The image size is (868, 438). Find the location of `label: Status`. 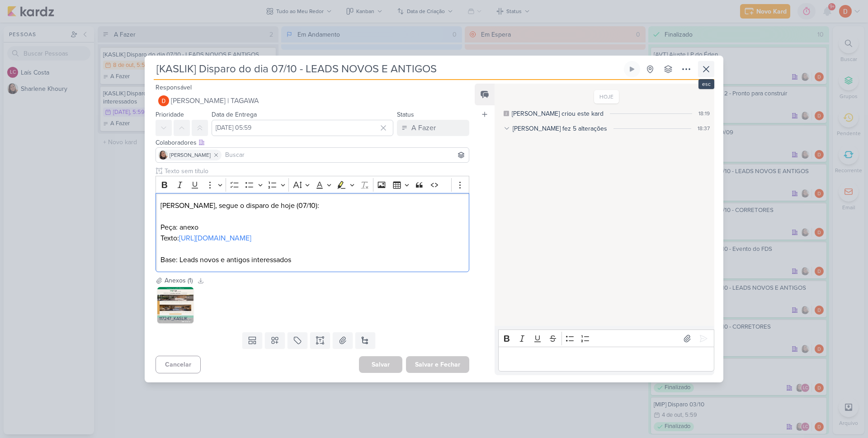

label: Status is located at coordinates (406, 114).